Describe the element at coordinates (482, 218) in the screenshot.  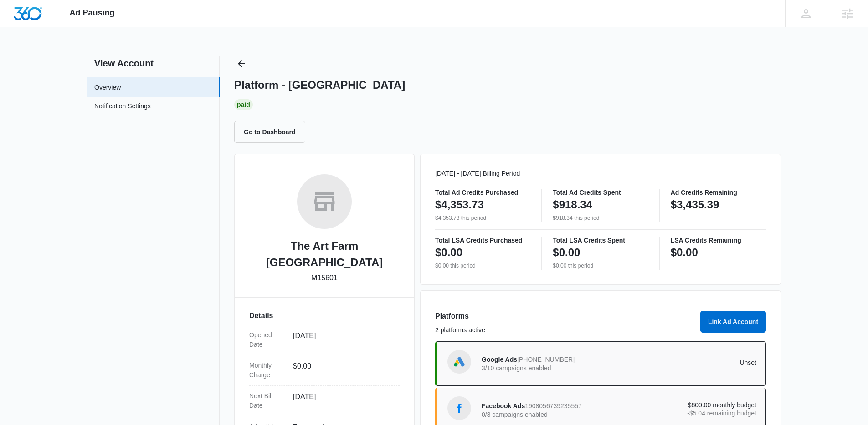
I see `p: $4,353.73 this period` at that location.